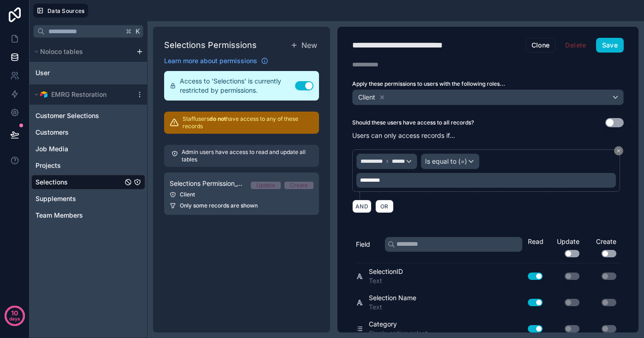  Describe the element at coordinates (219, 205) in the screenshot. I see `span: Only some records are shown` at that location.